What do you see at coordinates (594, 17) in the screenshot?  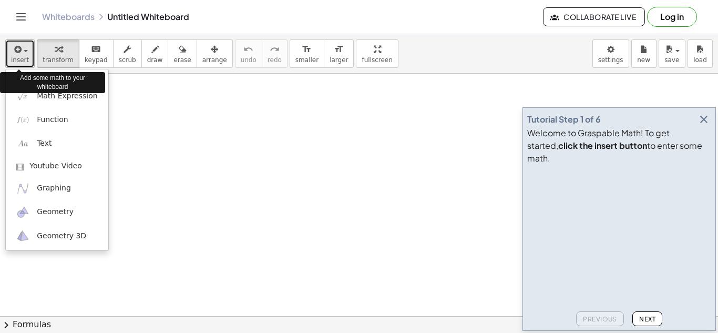 I see `span: Collaborate Live` at bounding box center [594, 17].